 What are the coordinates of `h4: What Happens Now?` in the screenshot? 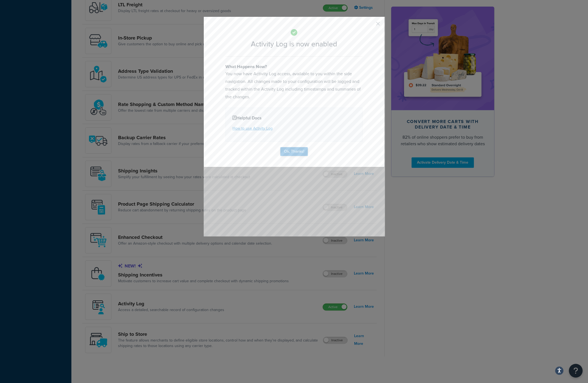 It's located at (294, 67).